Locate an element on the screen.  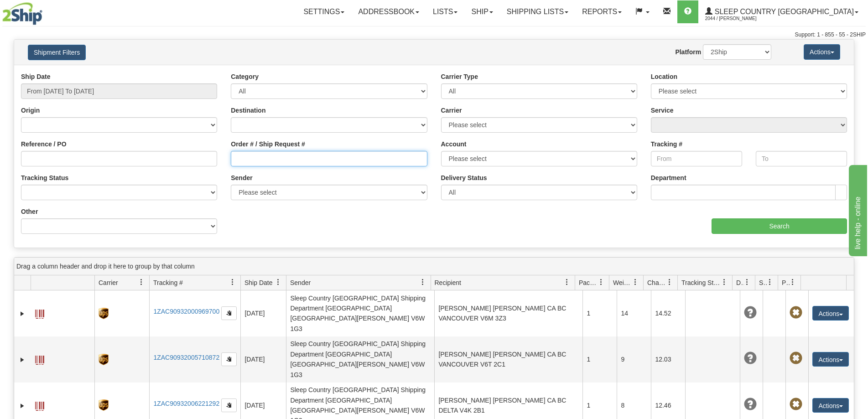
button: Shipment Filters is located at coordinates (56, 53).